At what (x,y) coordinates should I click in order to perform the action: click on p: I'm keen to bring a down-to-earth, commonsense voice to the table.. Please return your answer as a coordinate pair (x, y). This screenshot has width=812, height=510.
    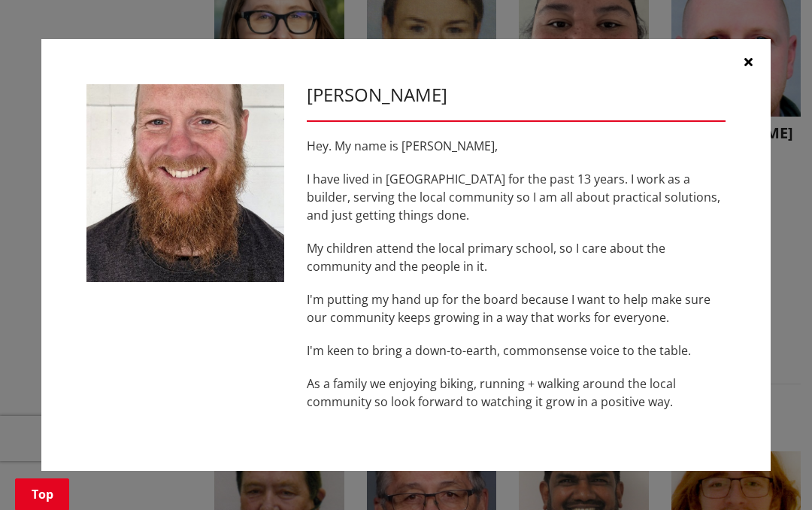
    Looking at the image, I should click on (516, 351).